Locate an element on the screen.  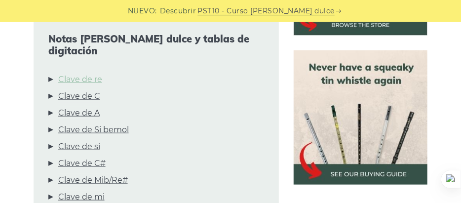
img: Guía de compra de silbatos metálicos is located at coordinates (360, 117).